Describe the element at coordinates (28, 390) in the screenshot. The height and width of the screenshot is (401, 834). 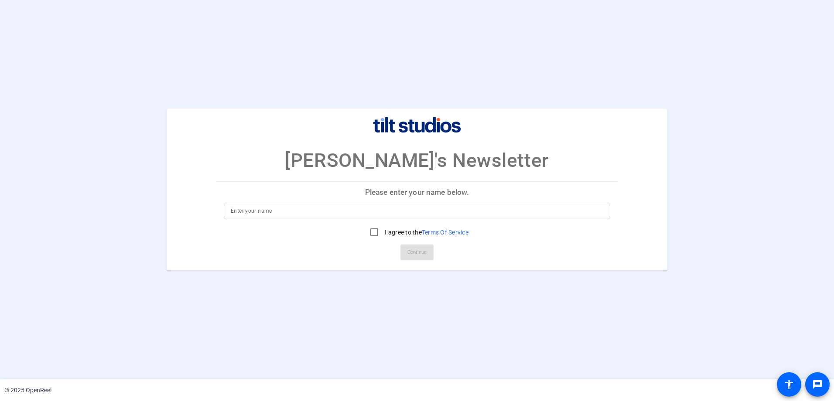
I see `div: © 2025 OpenReel` at that location.